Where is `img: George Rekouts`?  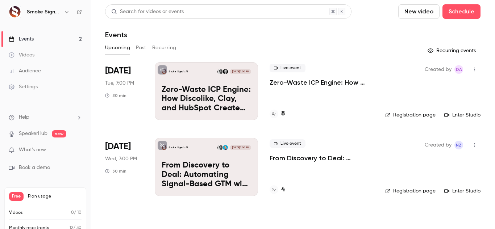
img: George Rekouts is located at coordinates (225, 72).